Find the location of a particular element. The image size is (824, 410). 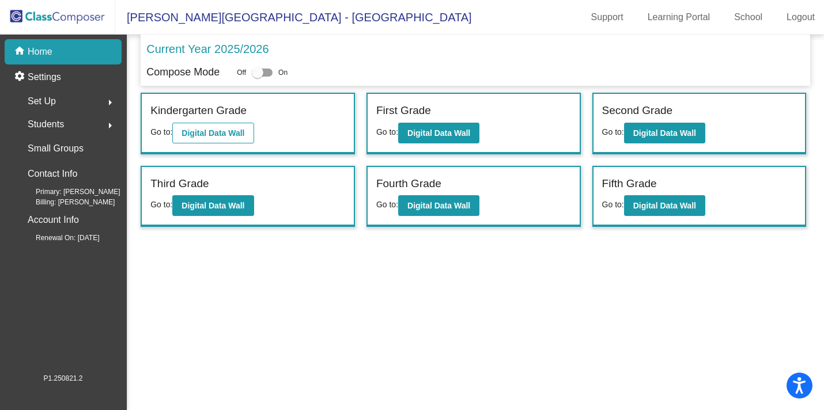

p: Small Groups is located at coordinates (55, 149).